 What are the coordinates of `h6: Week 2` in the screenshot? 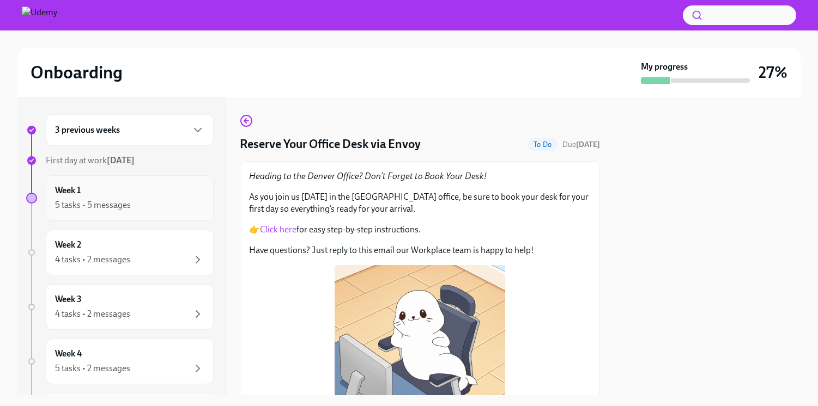 It's located at (68, 245).